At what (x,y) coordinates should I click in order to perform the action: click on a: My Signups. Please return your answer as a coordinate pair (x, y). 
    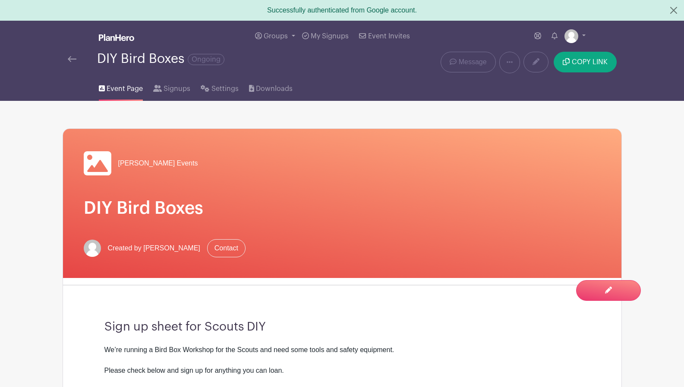
    Looking at the image, I should click on (325, 36).